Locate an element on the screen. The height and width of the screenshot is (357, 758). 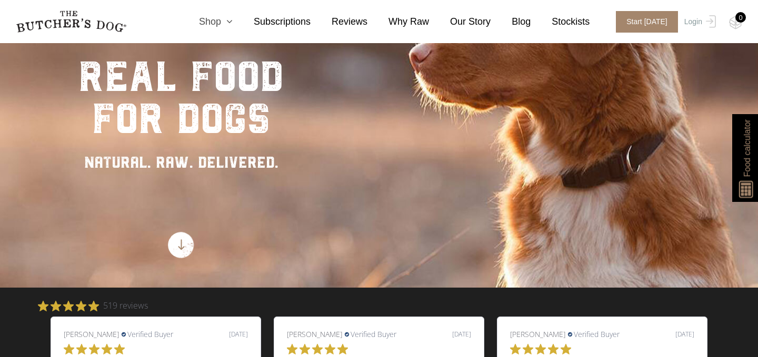
a: Our Story is located at coordinates (460, 22).